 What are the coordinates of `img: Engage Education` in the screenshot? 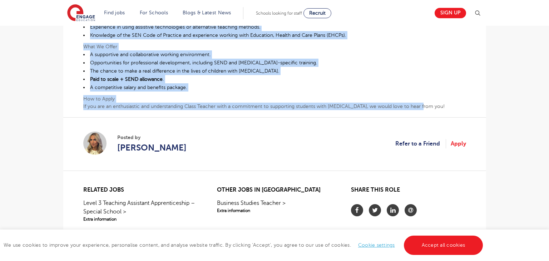 It's located at (81, 13).